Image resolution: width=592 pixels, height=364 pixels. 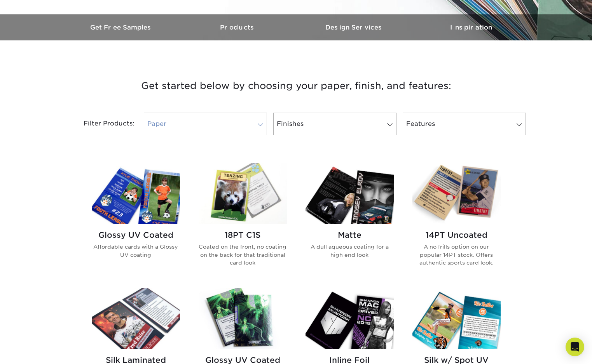 I want to click on a: Paper, so click(x=205, y=124).